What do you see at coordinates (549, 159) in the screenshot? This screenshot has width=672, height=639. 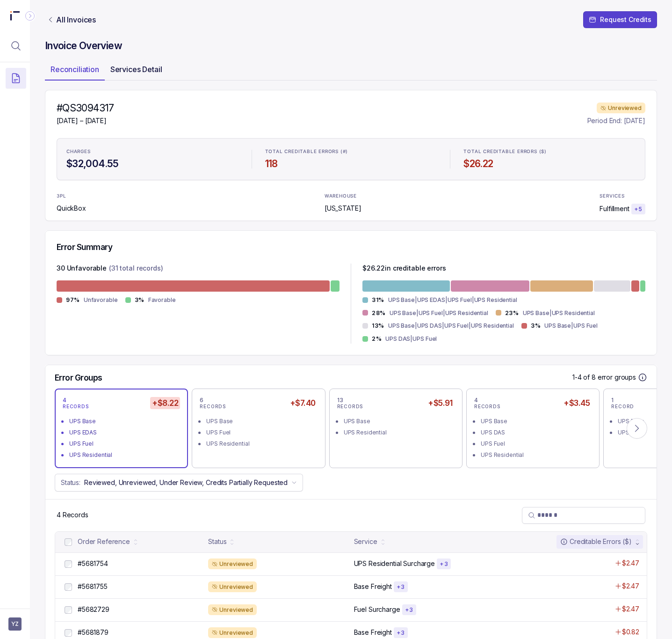 I see `li: Statistic TOTAL CREDITABLE ERRORS ($)` at bounding box center [549, 159].